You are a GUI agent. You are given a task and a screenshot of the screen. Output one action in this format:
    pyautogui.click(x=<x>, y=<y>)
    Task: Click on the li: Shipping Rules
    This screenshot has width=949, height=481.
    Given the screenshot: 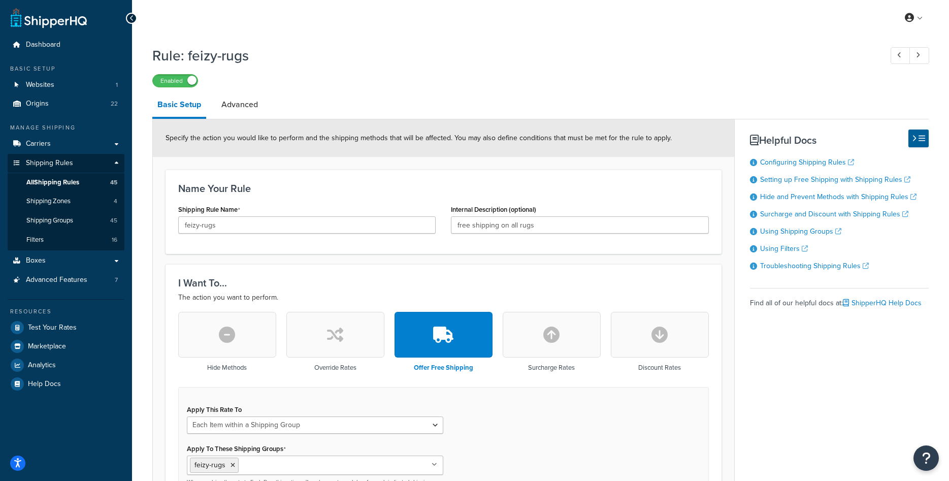 What is the action you would take?
    pyautogui.click(x=66, y=202)
    